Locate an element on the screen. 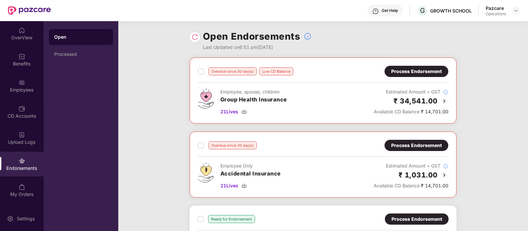  h3: Group Health Insurance is located at coordinates (254, 100).